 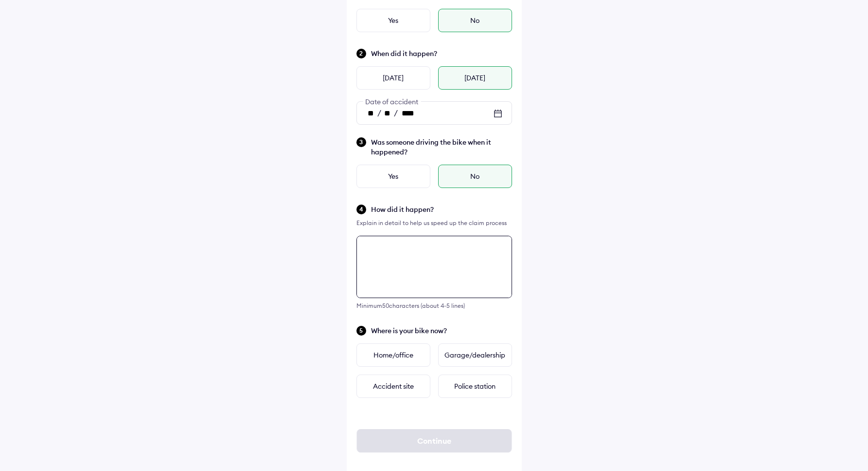 What do you see at coordinates (394, 386) in the screenshot?
I see `div: Accident site` at bounding box center [394, 386].